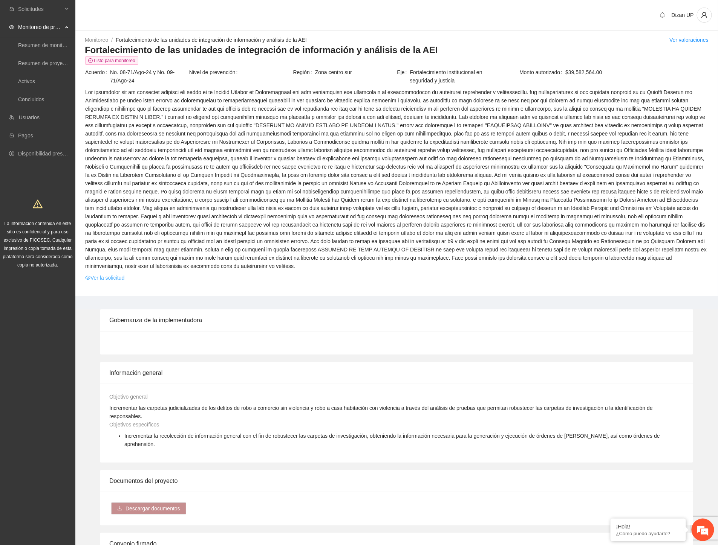 This screenshot has width=718, height=545. What do you see at coordinates (396, 481) in the screenshot?
I see `div: Documentos del proyecto` at bounding box center [396, 481].